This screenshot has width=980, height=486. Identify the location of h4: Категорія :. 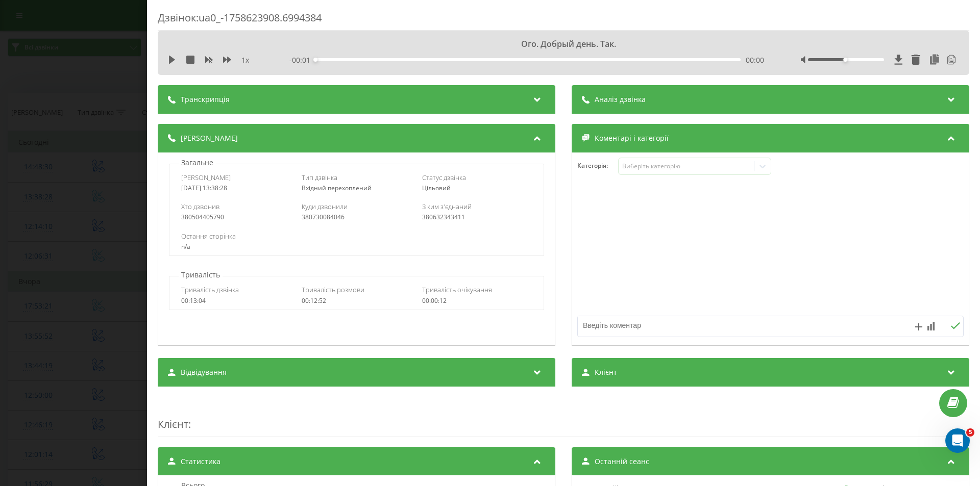
(598, 166).